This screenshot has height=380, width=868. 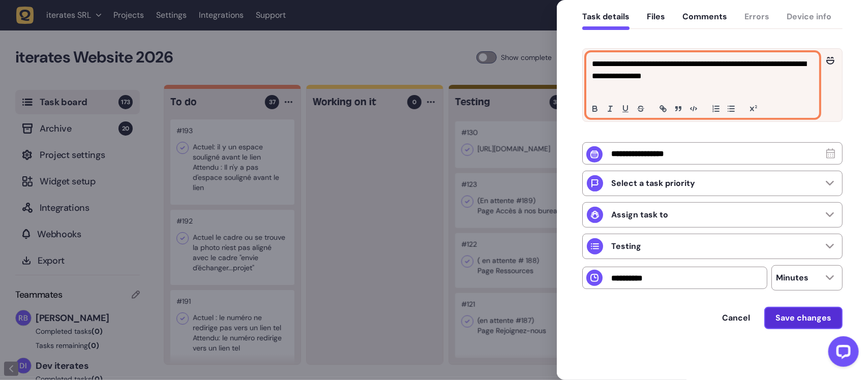 What do you see at coordinates (803, 318) in the screenshot?
I see `button: Save changes` at bounding box center [803, 318].